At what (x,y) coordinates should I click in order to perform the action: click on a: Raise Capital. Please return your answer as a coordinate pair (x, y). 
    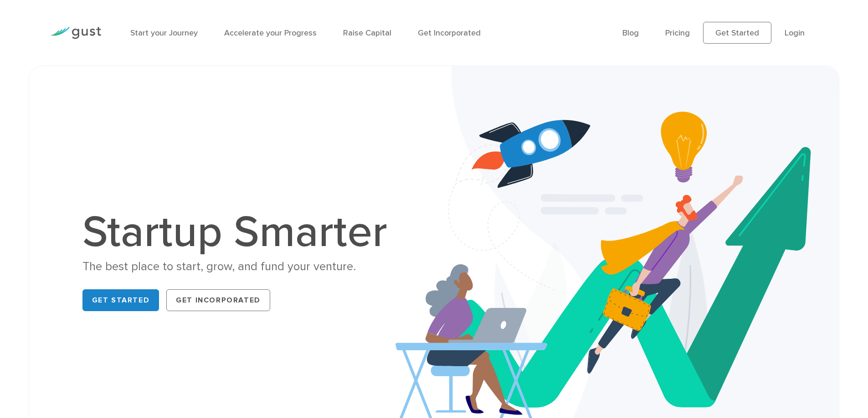
    Looking at the image, I should click on (368, 33).